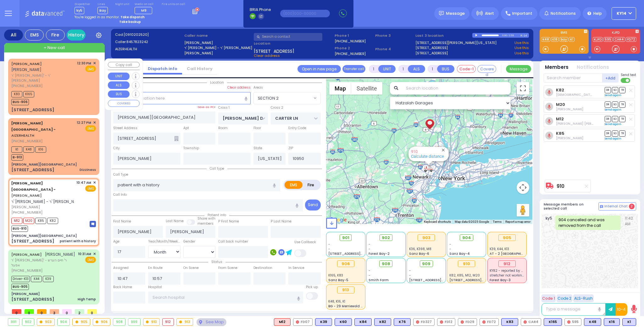 This screenshot has height=328, width=644. Describe the element at coordinates (518, 69) in the screenshot. I see `button: Message` at that location.